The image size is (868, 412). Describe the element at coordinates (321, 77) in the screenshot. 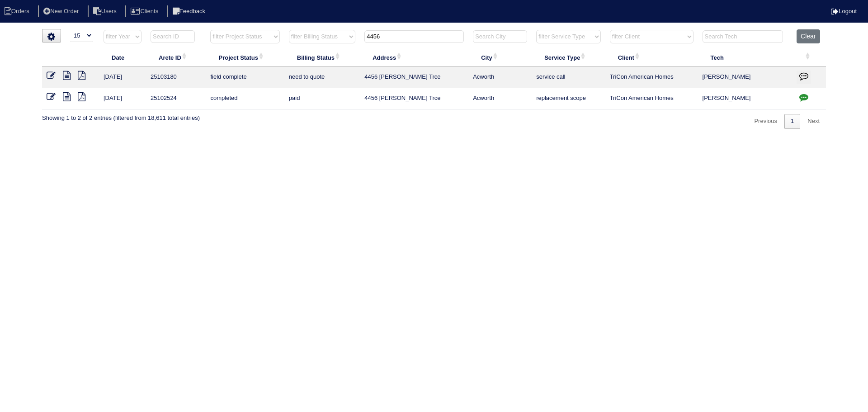

I see `td: need to quote` at that location.